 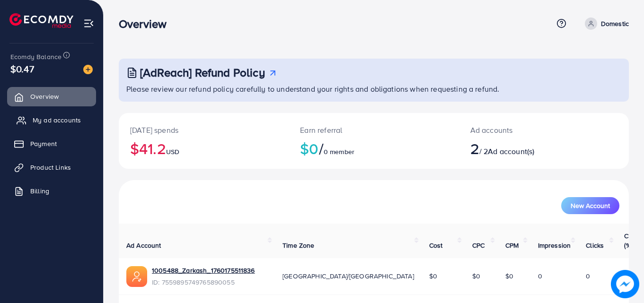 I want to click on h2: $0, so click(x=373, y=148).